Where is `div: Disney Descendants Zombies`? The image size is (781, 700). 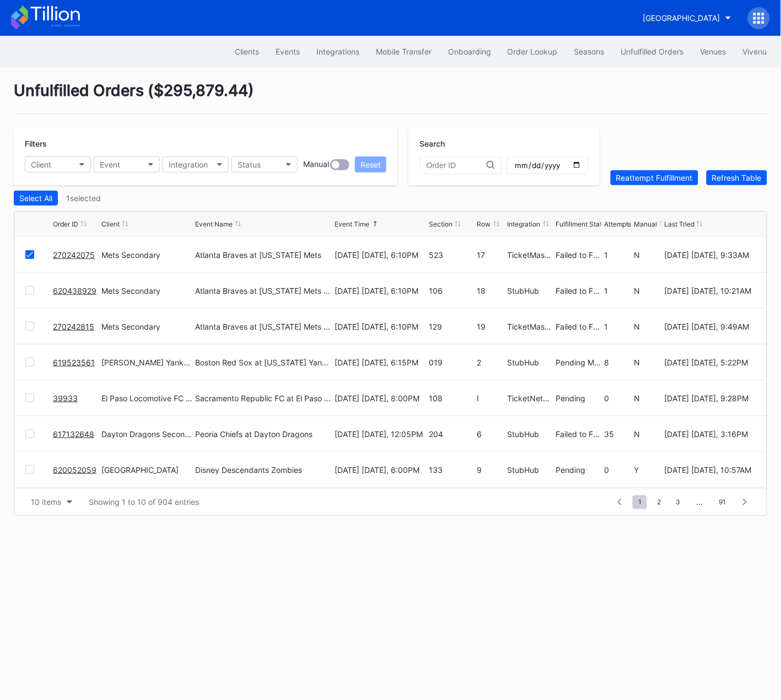 div: Disney Descendants Zombies is located at coordinates (249, 470).